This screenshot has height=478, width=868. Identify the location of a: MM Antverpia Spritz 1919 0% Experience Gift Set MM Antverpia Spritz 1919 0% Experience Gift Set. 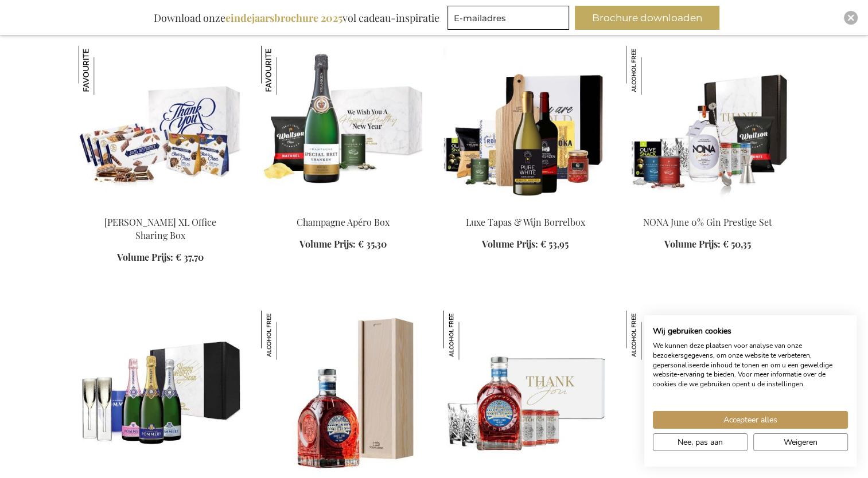
(525, 472).